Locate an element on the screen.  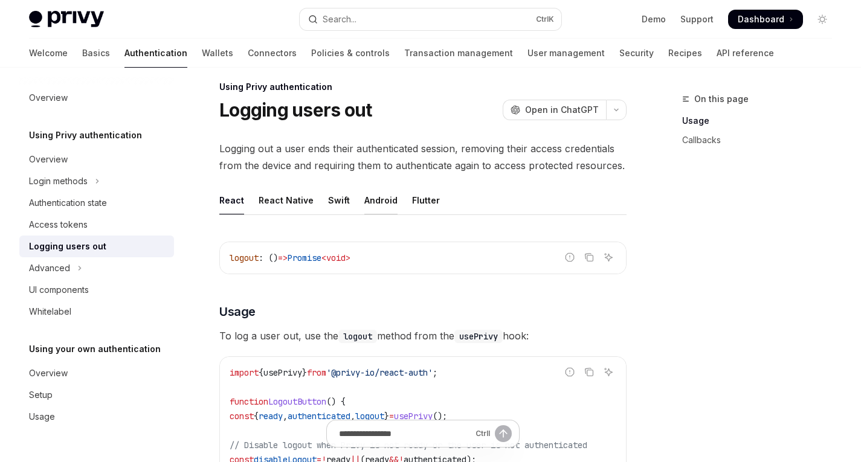
span: Dashboard is located at coordinates (761, 19).